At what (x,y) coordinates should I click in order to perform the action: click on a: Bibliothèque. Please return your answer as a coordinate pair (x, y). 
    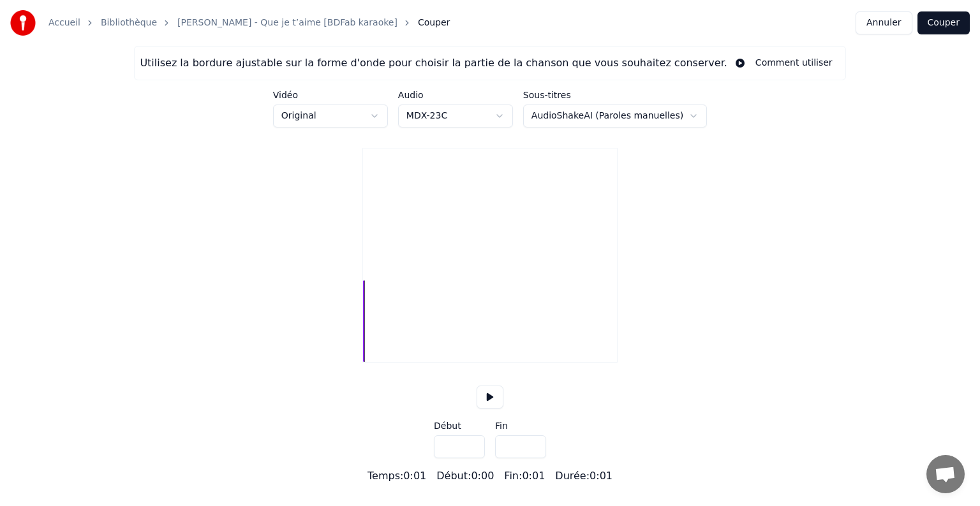
    Looking at the image, I should click on (129, 23).